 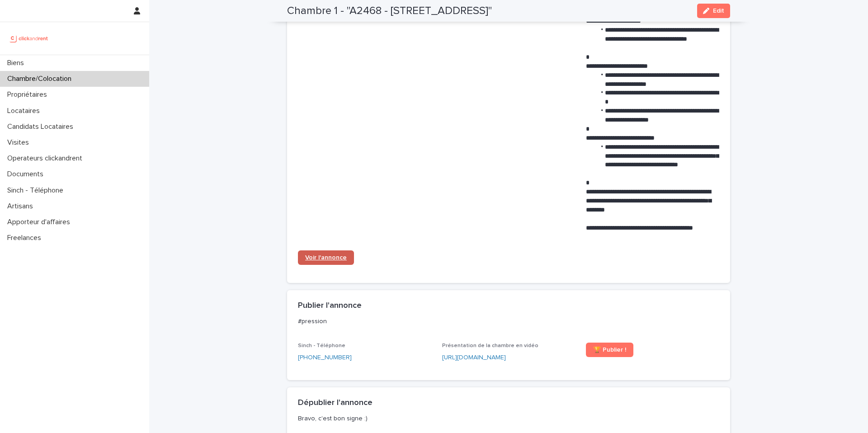 I want to click on p: Locataires, so click(x=25, y=110).